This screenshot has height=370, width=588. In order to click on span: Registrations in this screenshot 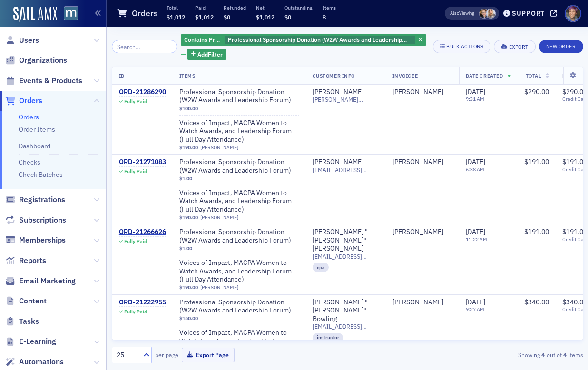, I will do `click(42, 200)`.